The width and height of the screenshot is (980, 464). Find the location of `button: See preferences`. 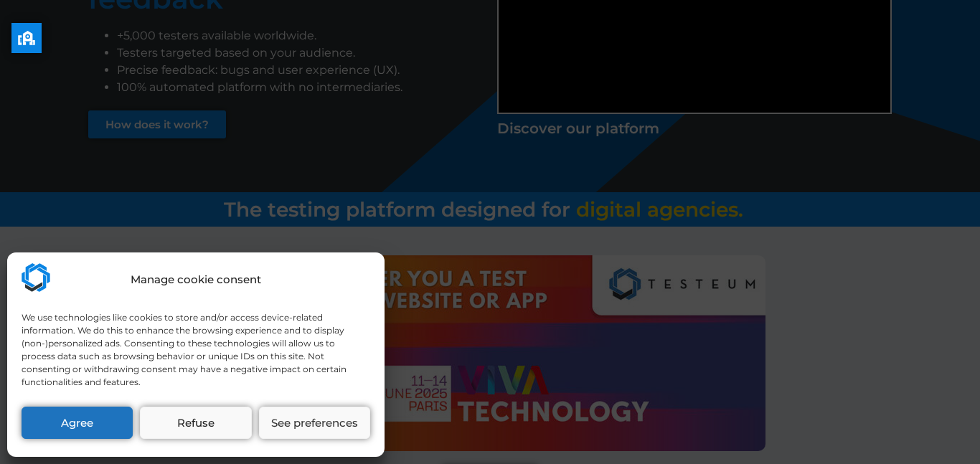

button: See preferences is located at coordinates (314, 422).